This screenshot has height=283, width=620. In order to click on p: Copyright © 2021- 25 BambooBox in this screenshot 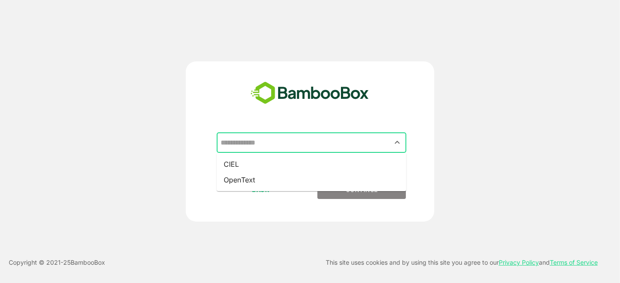, I will do `click(57, 263)`.